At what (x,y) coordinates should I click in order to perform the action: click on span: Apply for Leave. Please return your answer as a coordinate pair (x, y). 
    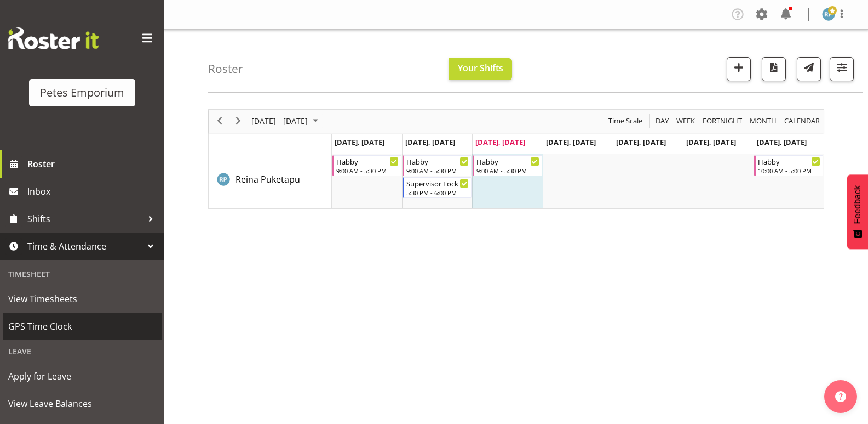
    Looking at the image, I should click on (82, 376).